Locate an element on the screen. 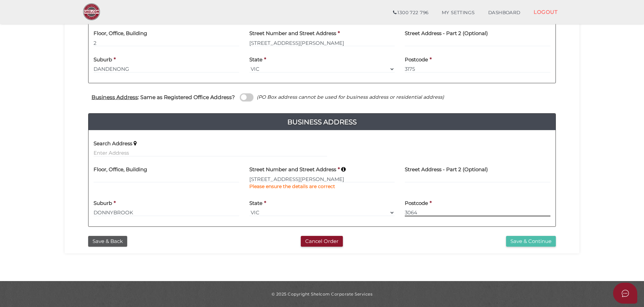 The image size is (644, 307). h4: Search Address is located at coordinates (112, 144).